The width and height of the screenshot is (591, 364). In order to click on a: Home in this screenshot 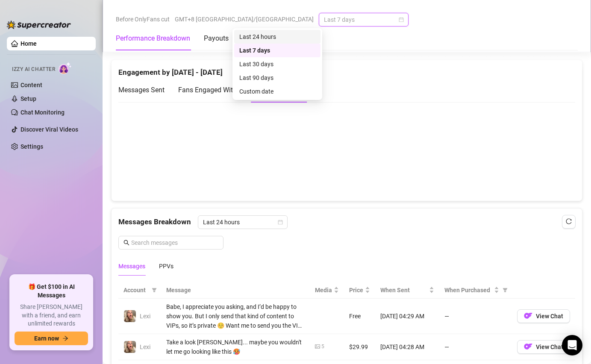, I will do `click(29, 44)`.